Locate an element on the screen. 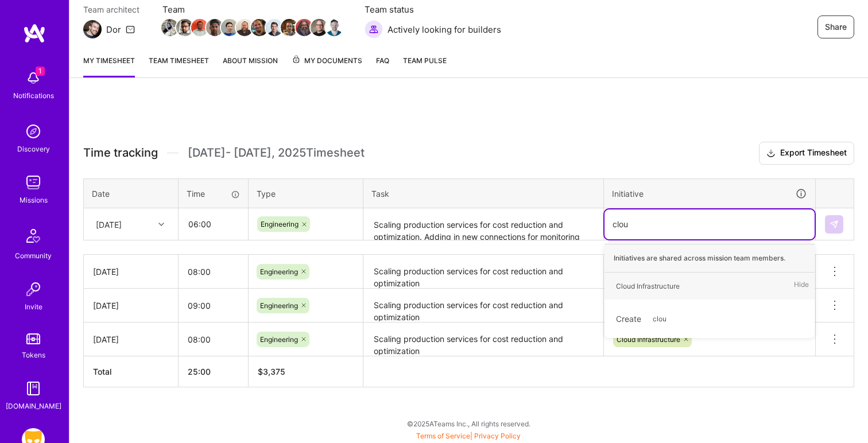 The height and width of the screenshot is (443, 868). span: Team status is located at coordinates (433, 9).